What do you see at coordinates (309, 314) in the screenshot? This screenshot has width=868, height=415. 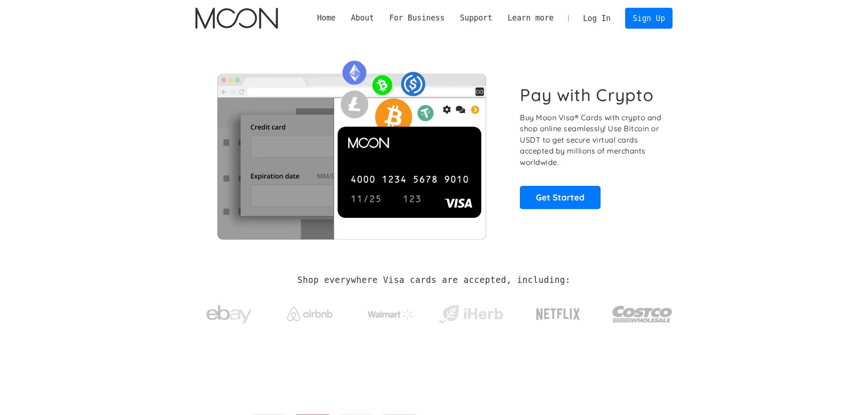 I see `img: Airbnb` at bounding box center [309, 314].